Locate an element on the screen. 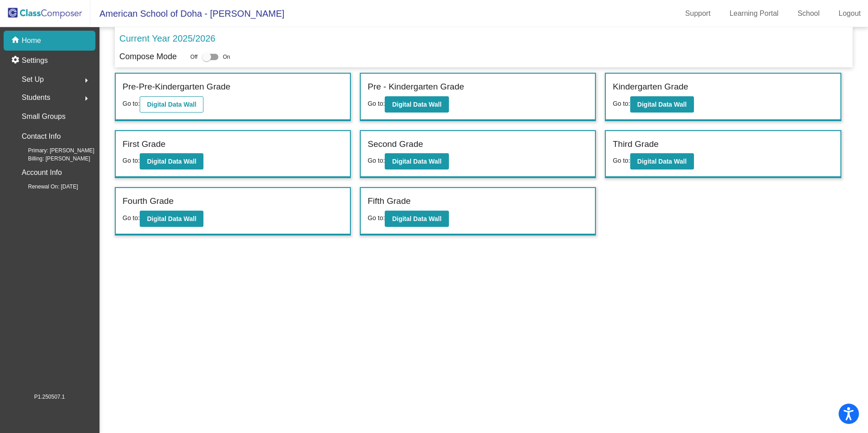 Image resolution: width=868 pixels, height=433 pixels. label: Third Grade is located at coordinates (635, 144).